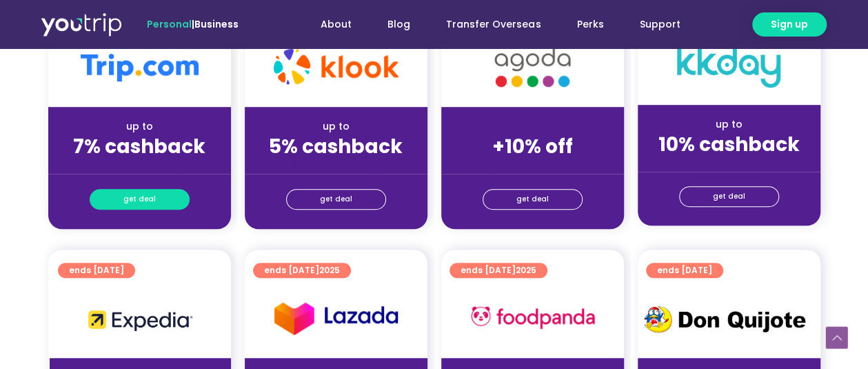  Describe the element at coordinates (487, 24) in the screenshot. I see `nav: Menu` at that location.